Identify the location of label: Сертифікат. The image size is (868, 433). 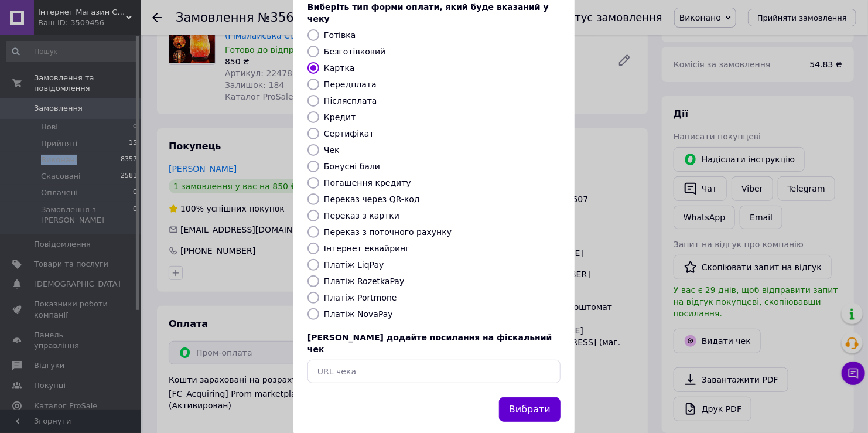
(349, 134).